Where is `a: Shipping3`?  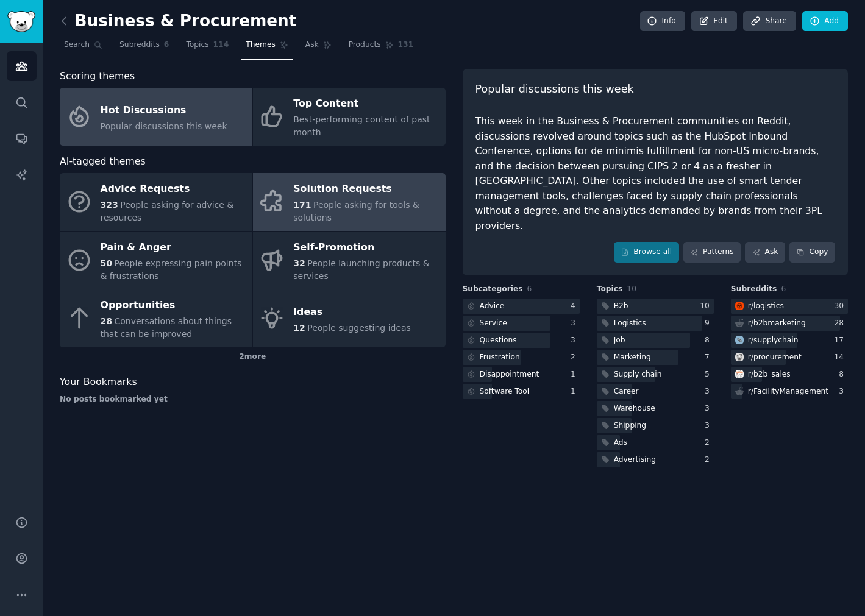
a: Shipping3 is located at coordinates (656, 425).